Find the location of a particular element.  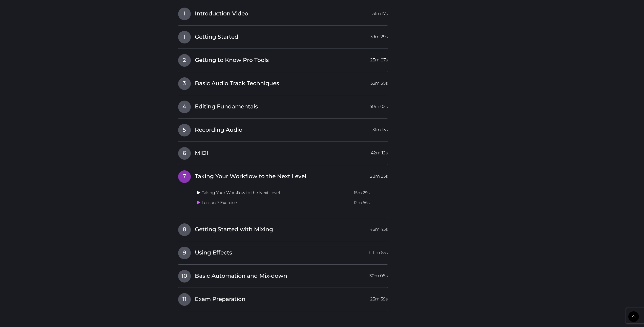

span: 28m 25s is located at coordinates (379, 175).